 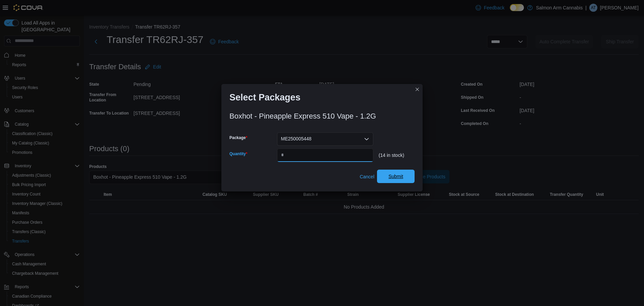 What do you see at coordinates (238, 154) in the screenshot?
I see `label: Quantity` at bounding box center [238, 154].